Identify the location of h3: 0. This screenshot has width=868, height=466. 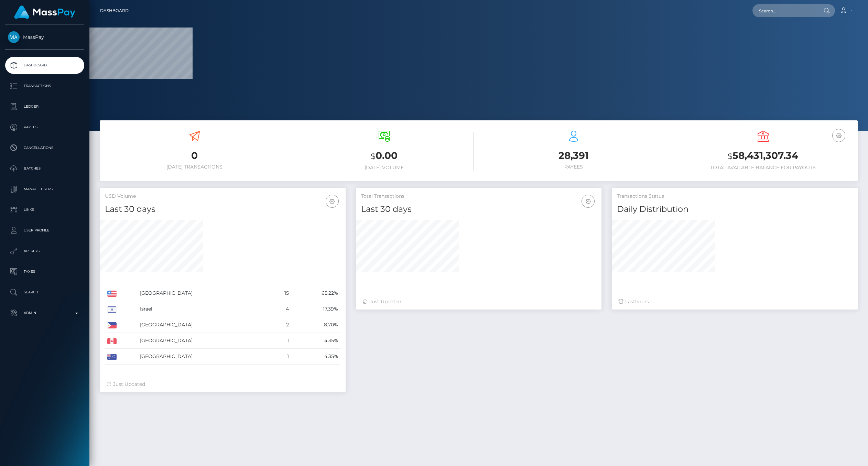
(195, 156).